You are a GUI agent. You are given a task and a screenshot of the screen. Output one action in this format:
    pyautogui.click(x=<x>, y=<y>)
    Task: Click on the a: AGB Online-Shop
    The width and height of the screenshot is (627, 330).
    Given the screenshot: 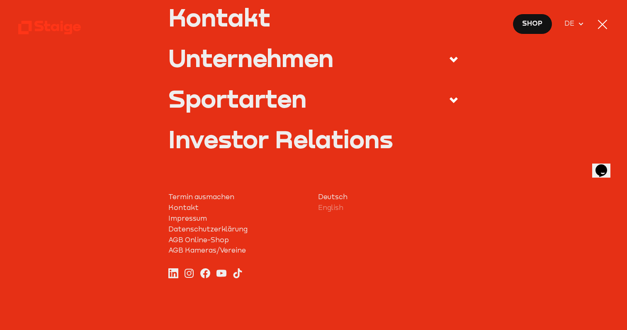 What is the action you would take?
    pyautogui.click(x=238, y=240)
    